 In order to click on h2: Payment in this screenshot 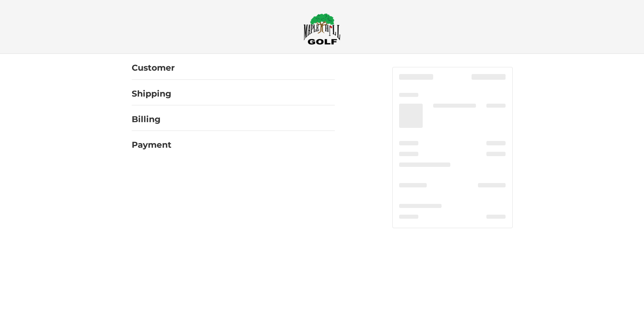, I will do `click(152, 144)`.